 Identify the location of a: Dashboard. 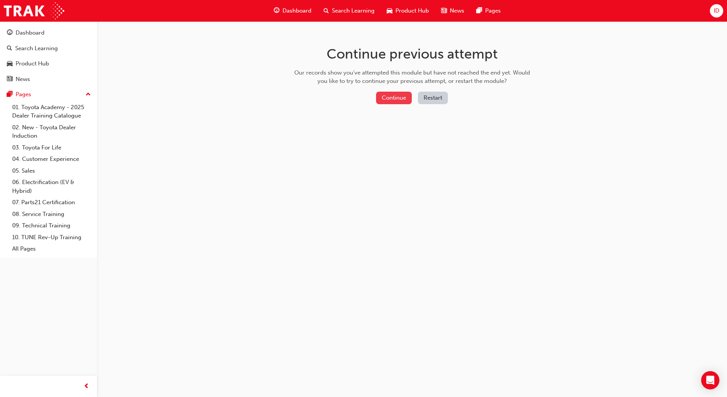
(48, 33).